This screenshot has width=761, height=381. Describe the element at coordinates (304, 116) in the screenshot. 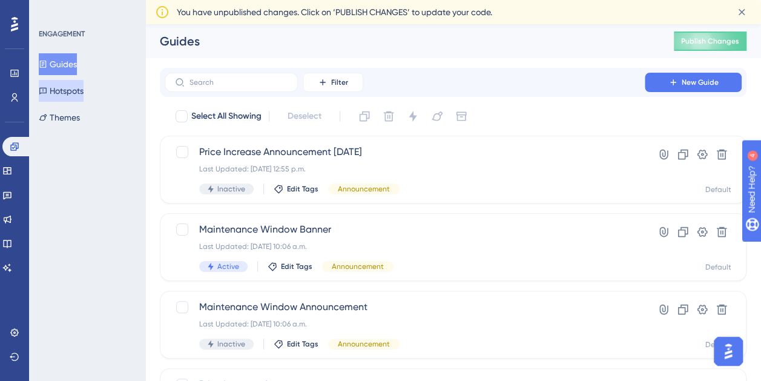

I see `span: Deselect` at that location.